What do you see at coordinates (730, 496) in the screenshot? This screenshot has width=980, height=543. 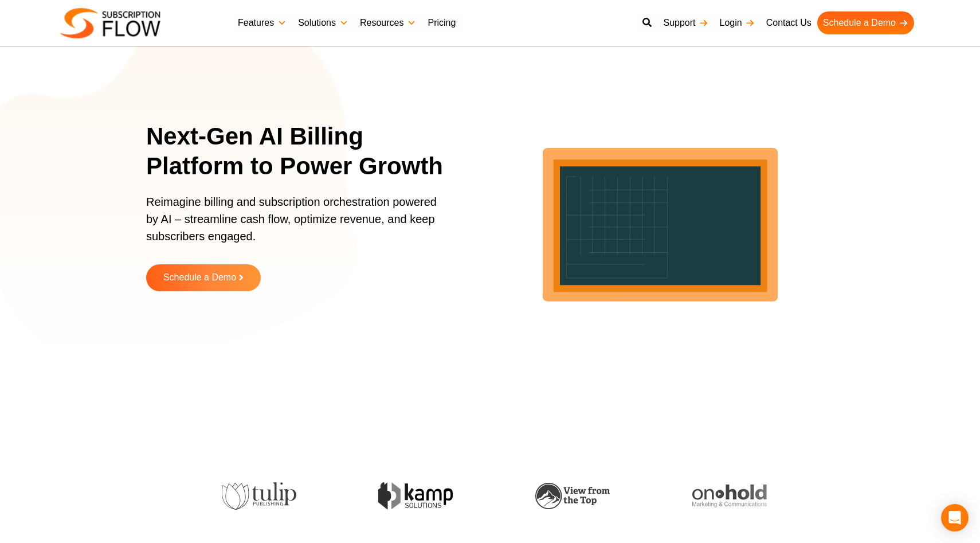 I see `img: onhold-marketing` at bounding box center [730, 496].